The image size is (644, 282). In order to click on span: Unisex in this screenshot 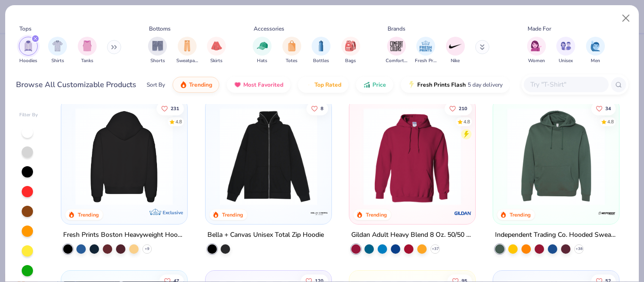, I will do `click(565, 61)`.